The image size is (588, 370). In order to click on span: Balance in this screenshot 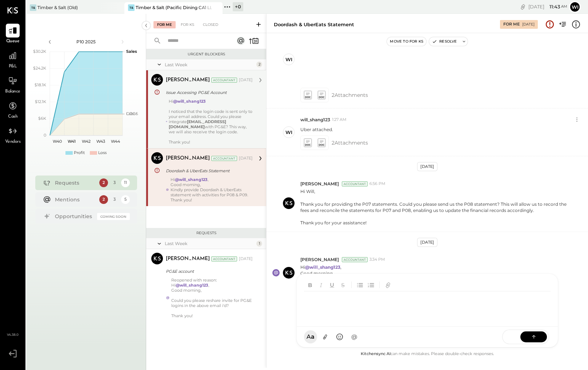, I will do `click(13, 92)`.